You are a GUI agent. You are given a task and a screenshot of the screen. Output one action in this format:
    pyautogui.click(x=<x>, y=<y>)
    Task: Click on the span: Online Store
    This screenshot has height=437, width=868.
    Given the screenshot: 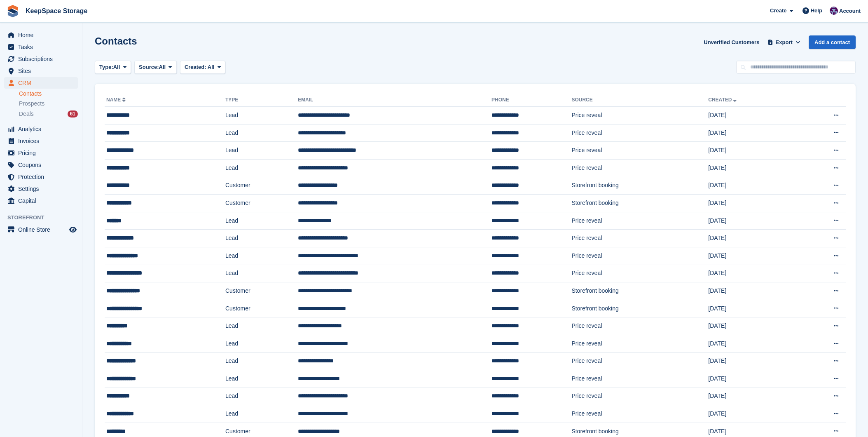 What is the action you would take?
    pyautogui.click(x=43, y=229)
    